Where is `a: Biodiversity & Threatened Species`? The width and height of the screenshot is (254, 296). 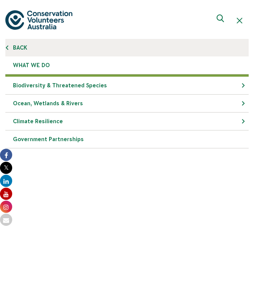 a: Biodiversity & Threatened Species is located at coordinates (127, 85).